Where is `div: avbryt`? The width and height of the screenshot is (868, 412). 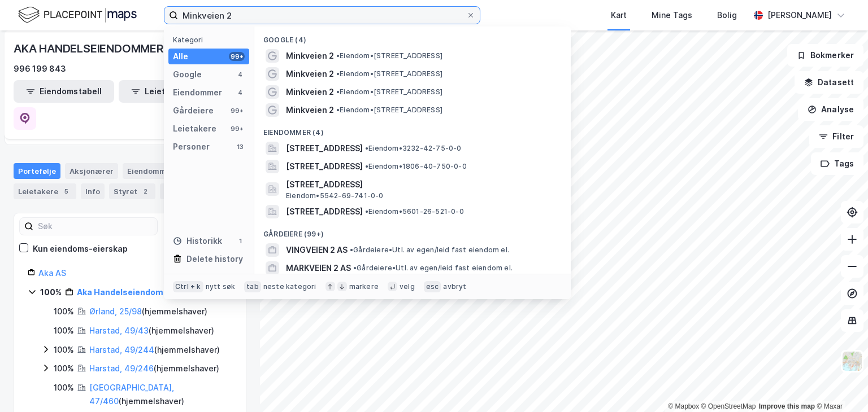
div: avbryt is located at coordinates (454, 286).